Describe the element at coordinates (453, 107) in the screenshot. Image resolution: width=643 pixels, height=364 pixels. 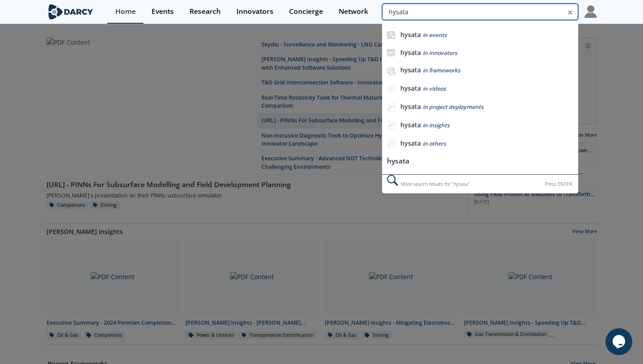
I see `span: in project deployments` at that location.